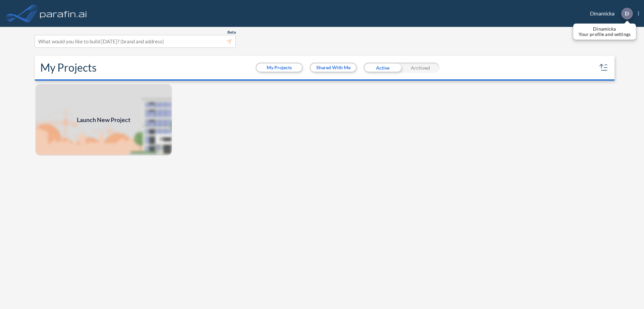 This screenshot has width=644, height=309. I want to click on div: Dinamicka, so click(610, 13).